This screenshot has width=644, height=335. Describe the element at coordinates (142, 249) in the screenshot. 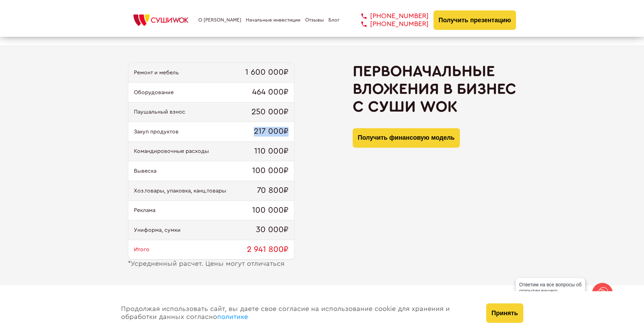

I see `span: Итого` at that location.